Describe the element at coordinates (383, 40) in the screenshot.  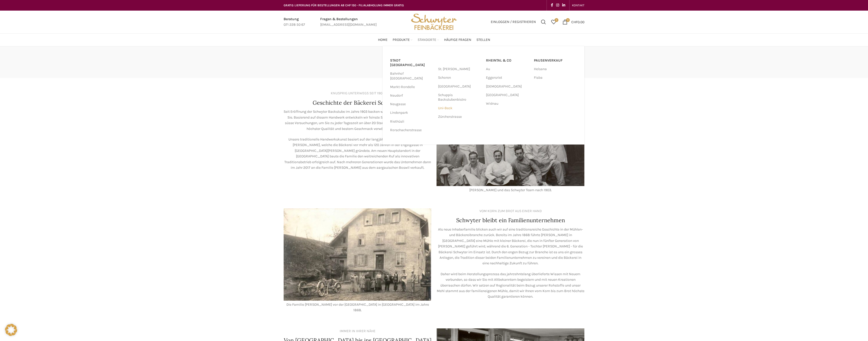
I see `a: Home` at that location.